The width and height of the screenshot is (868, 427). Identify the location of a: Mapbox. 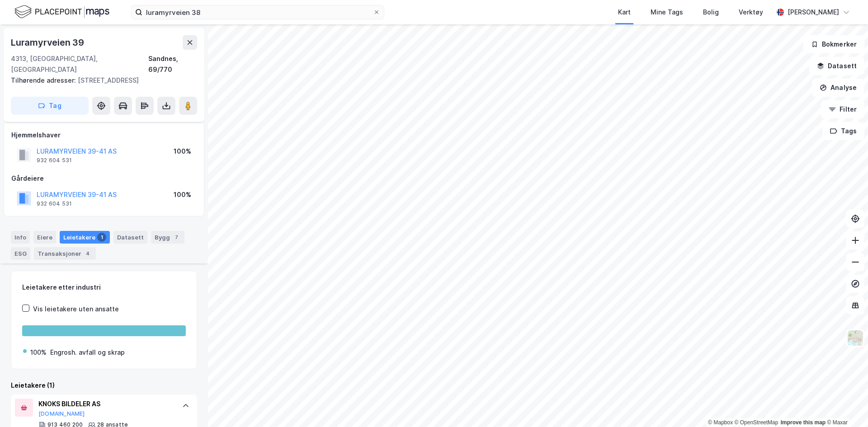
(720, 422).